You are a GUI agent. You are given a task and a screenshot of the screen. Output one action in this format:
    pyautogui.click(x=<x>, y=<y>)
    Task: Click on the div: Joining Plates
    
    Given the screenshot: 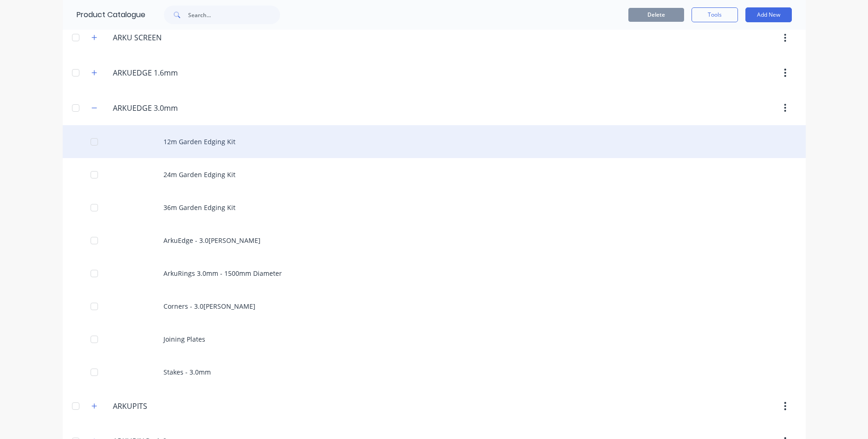 What is the action you would take?
    pyautogui.click(x=434, y=339)
    